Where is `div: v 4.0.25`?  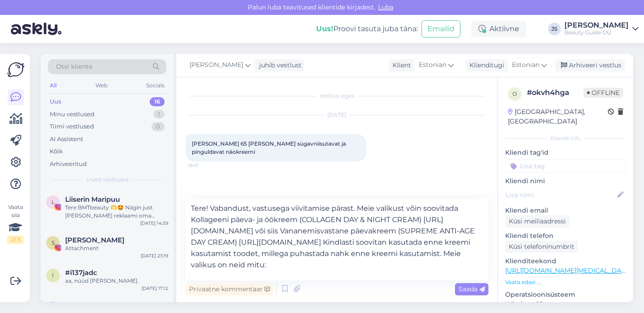
div: v 4.0.25 is located at coordinates (35, 18).